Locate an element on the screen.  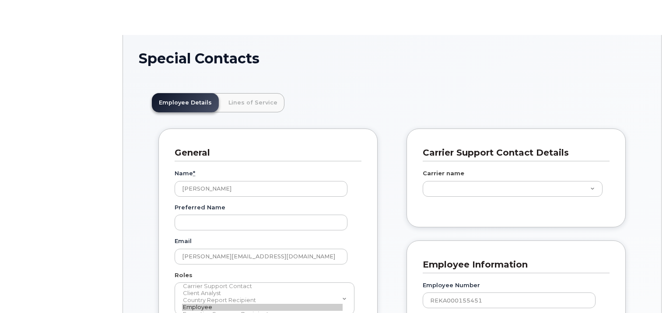
abbr: required is located at coordinates (194, 173).